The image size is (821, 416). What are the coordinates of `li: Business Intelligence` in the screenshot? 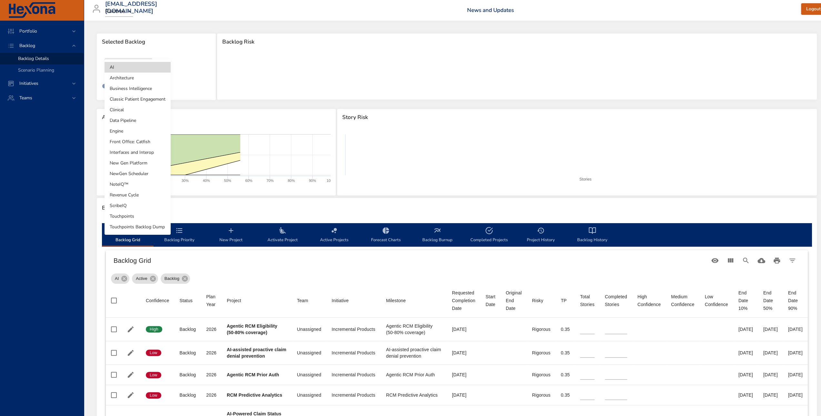 It's located at (137, 88).